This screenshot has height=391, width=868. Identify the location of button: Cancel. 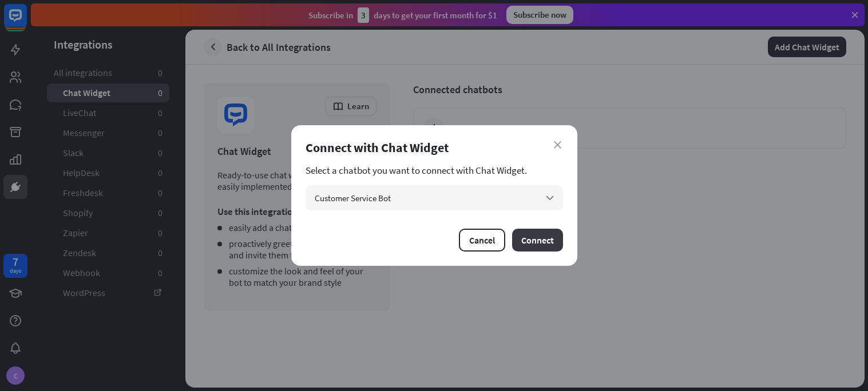
(482, 240).